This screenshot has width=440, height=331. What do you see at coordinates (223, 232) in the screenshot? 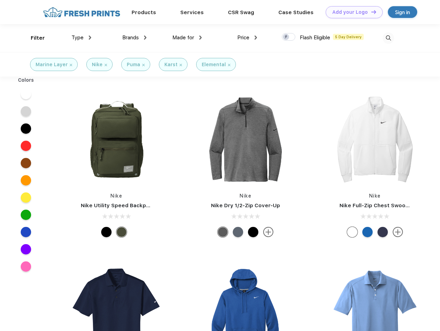
I see `div: Black Heather` at bounding box center [223, 232].